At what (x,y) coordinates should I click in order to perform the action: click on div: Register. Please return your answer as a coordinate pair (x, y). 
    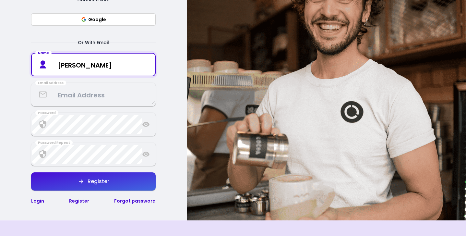
    Looking at the image, I should click on (97, 181).